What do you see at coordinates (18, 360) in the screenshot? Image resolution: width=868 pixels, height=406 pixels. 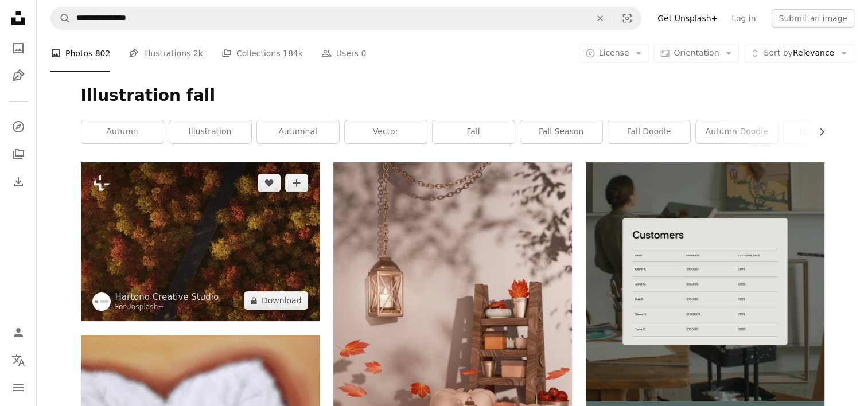 I see `button: Language` at bounding box center [18, 360].